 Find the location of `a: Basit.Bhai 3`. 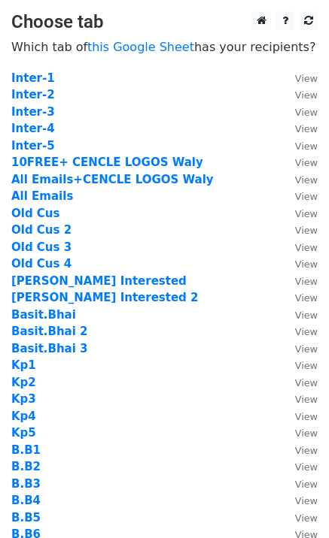

a: Basit.Bhai 3 is located at coordinates (50, 349).